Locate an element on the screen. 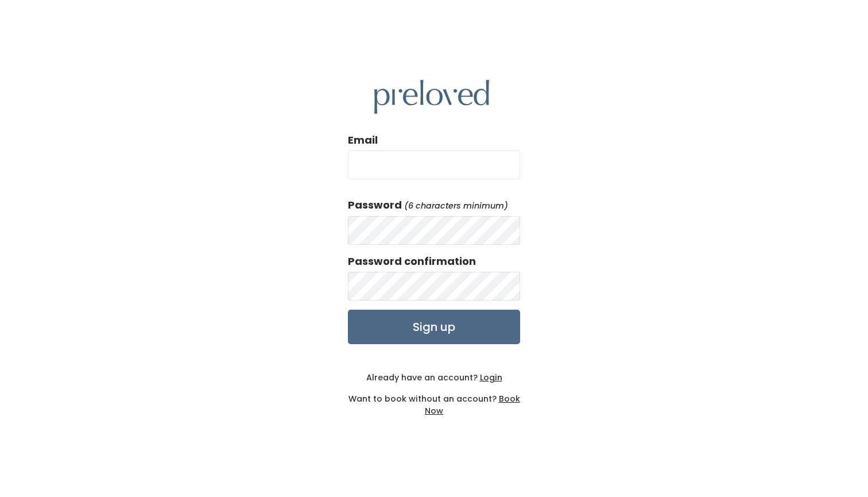 Image resolution: width=868 pixels, height=497 pixels. label: Email is located at coordinates (363, 140).